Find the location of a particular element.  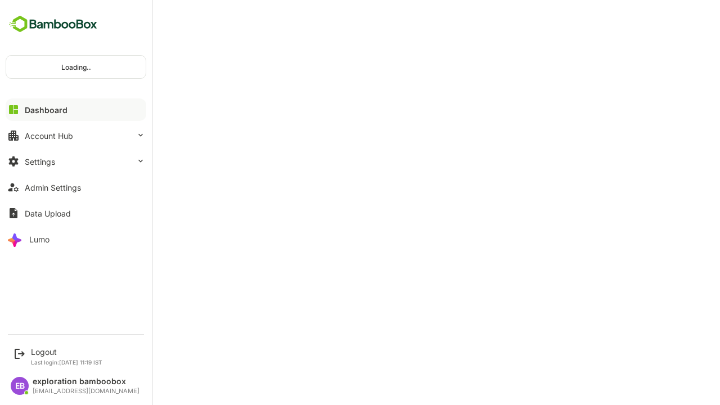

button: Admin Settings is located at coordinates (76, 187).